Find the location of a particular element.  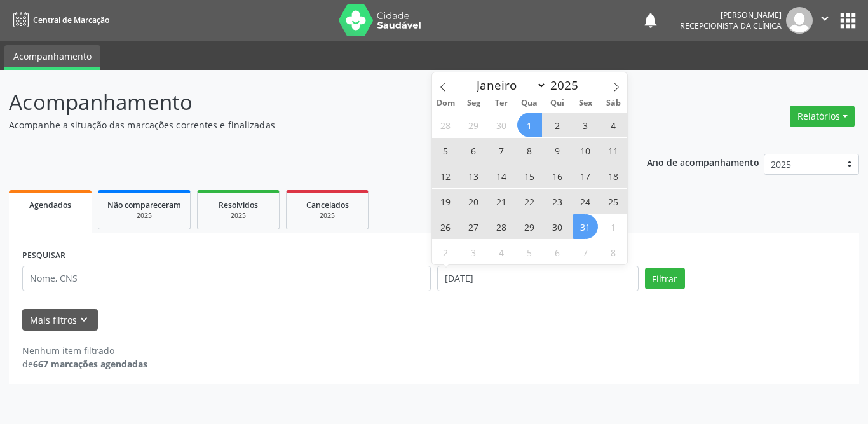

p: Acompanhamento is located at coordinates (306, 102).